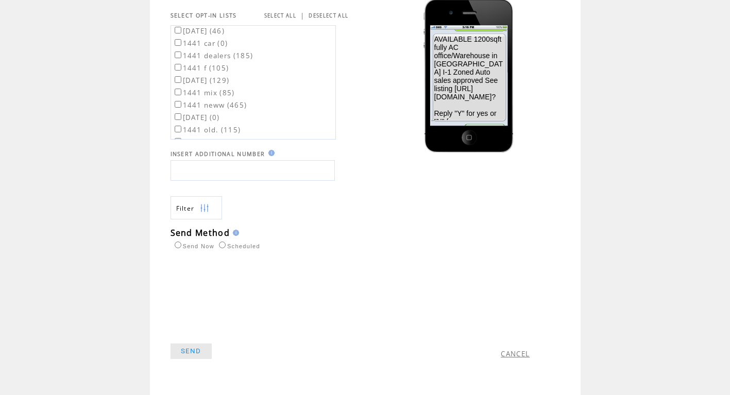 The height and width of the screenshot is (395, 730). I want to click on input: 1441 neww (465), so click(178, 104).